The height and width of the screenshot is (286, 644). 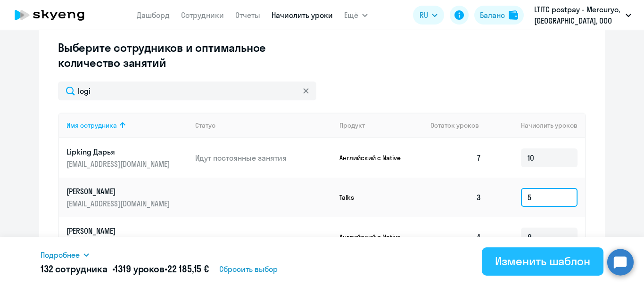 I want to click on td: 7, so click(x=456, y=158).